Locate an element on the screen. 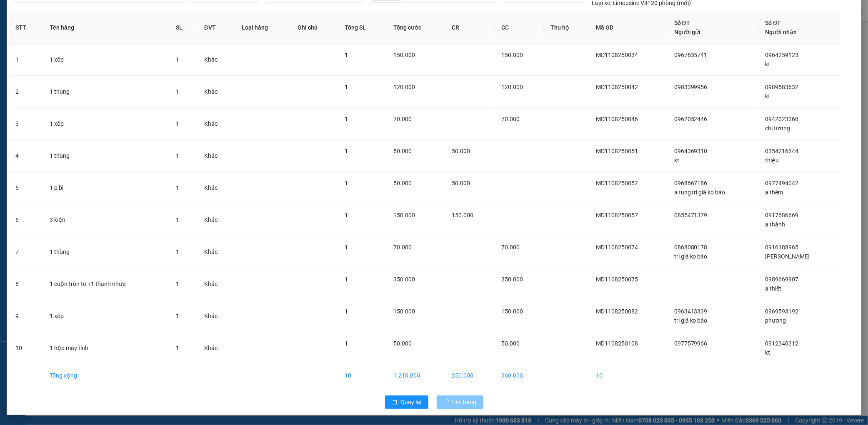 This screenshot has width=868, height=425. td: 2 is located at coordinates (26, 92).